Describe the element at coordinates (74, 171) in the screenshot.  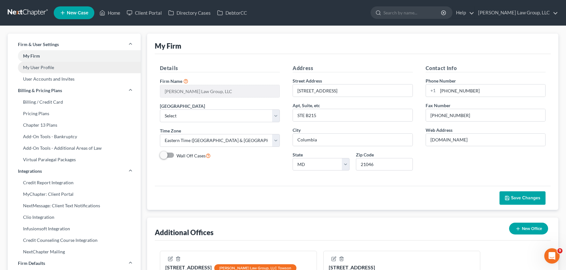
I see `a: Integrations` at that location.